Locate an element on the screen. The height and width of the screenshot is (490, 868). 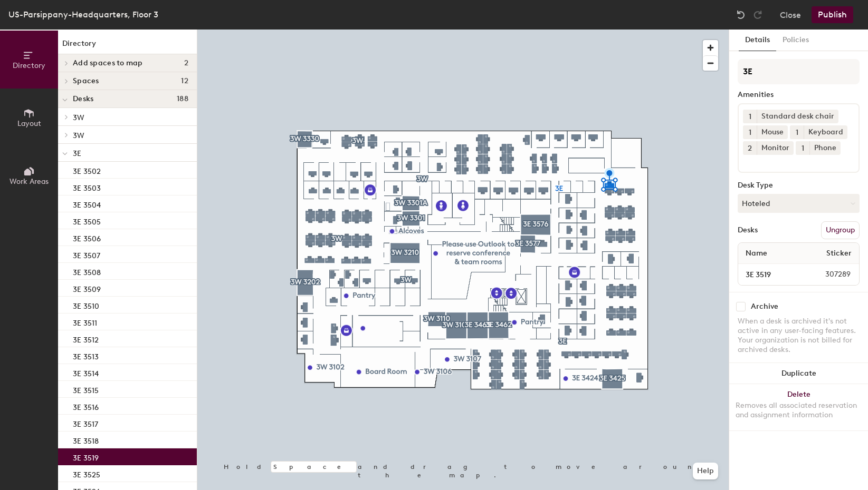
button: Close is located at coordinates (791, 15).